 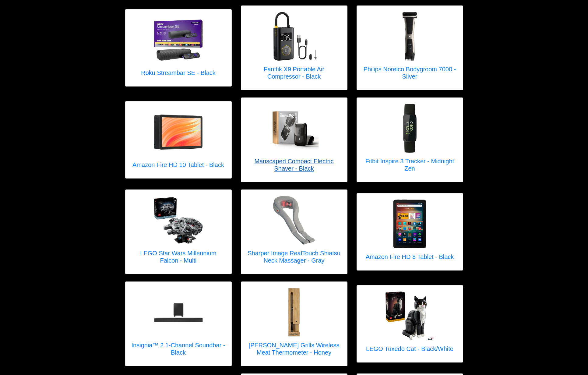 What do you see at coordinates (294, 128) in the screenshot?
I see `img: Manscaped Compact Electric Shaver - Black` at bounding box center [294, 128].